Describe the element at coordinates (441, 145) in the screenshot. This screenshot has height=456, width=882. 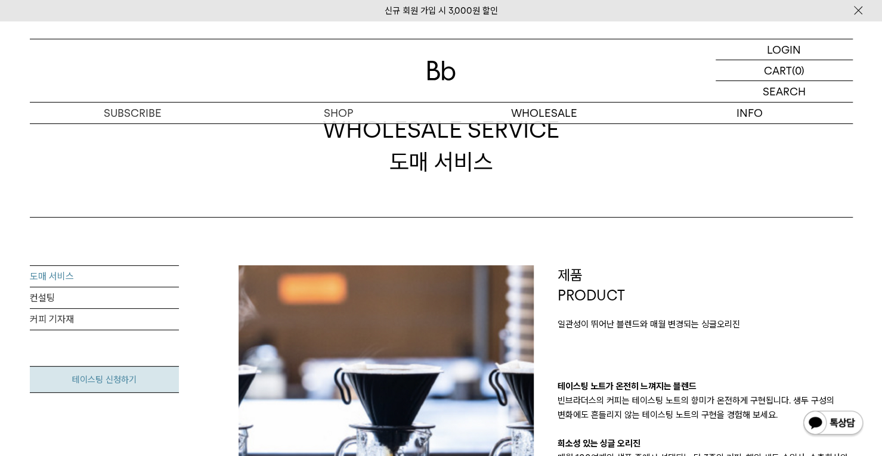
I see `div: 도매 서비스` at that location.